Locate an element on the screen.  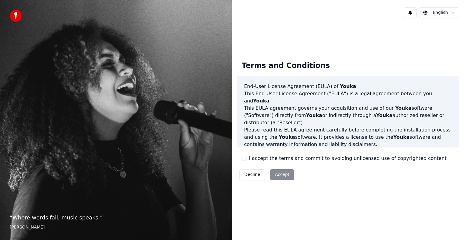
p: This EULA agreement governs your acquisition and use of our software ("Software") directly from o... is located at coordinates (348, 115).